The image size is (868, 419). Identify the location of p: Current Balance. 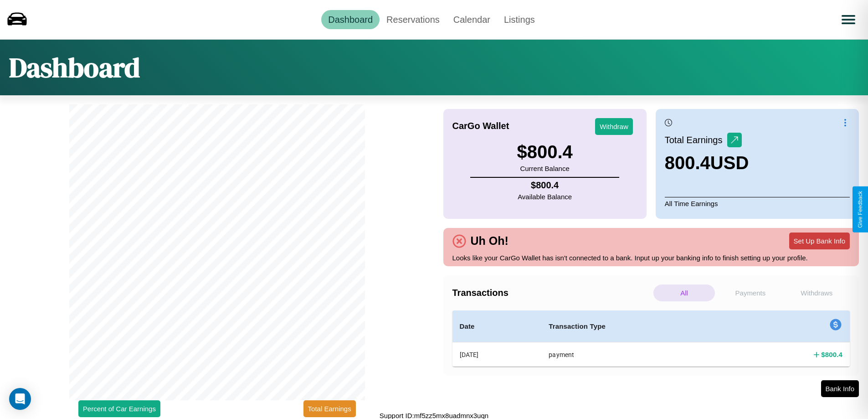
(545, 168).